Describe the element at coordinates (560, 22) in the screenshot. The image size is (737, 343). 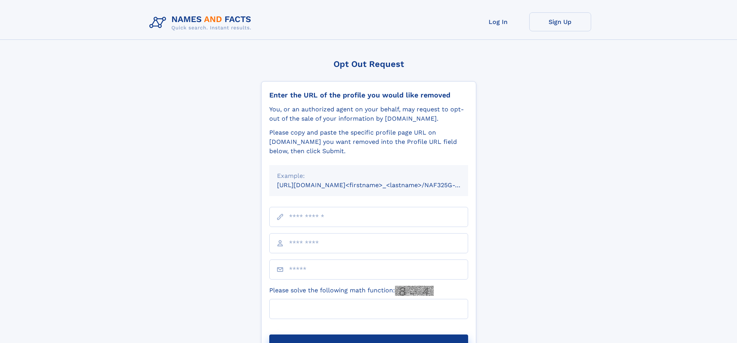
I see `a: Sign Up` at that location.